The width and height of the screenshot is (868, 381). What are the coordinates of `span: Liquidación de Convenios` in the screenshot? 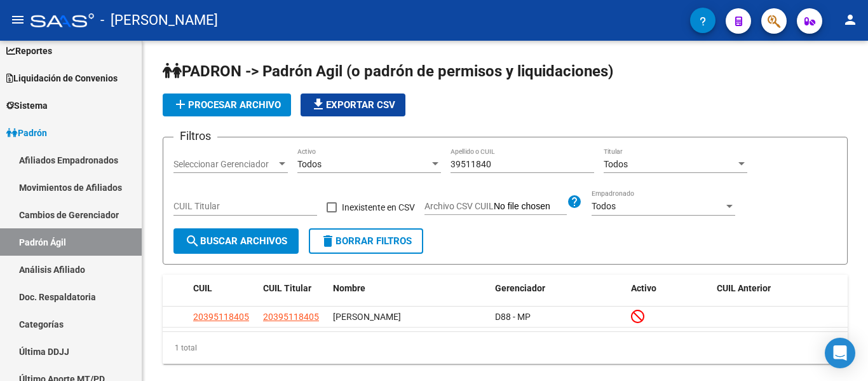 It's located at (62, 78).